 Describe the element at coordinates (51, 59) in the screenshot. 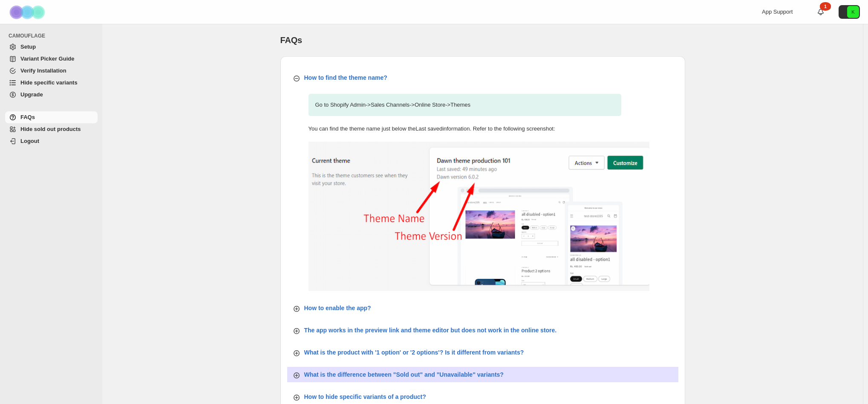

I see `a: Variant Picker Guide` at that location.